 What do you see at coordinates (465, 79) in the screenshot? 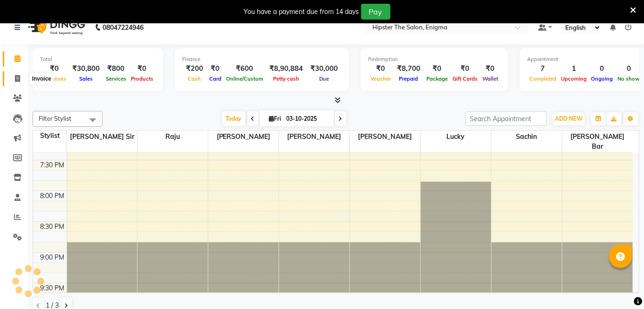
I see `span: Gift Cards` at bounding box center [465, 79].